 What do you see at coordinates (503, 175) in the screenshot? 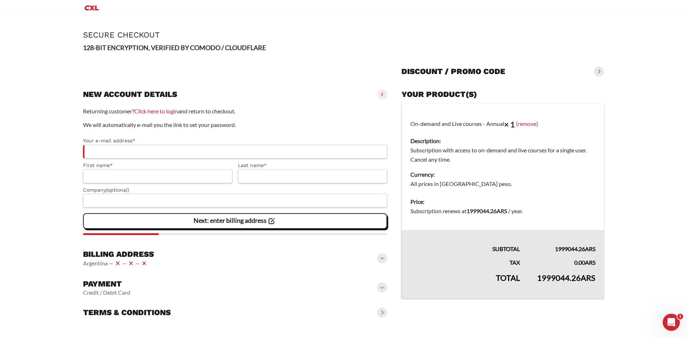
I see `dt: Currency:` at bounding box center [503, 175].